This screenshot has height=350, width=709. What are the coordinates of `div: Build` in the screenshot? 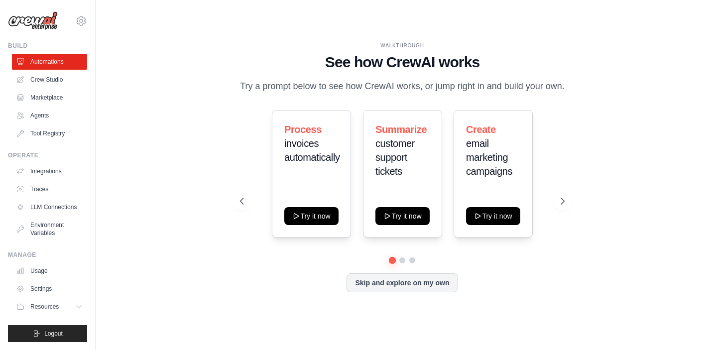 It's located at (47, 46).